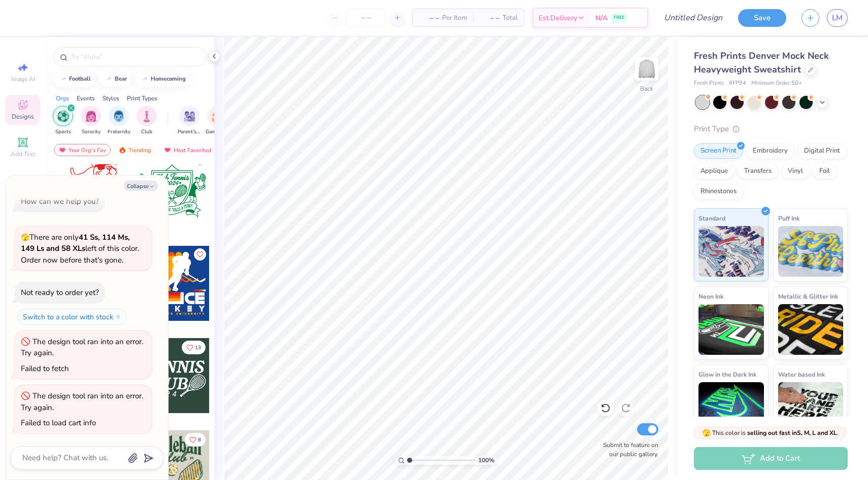 The width and height of the screenshot is (868, 480). I want to click on span: Puff Ink, so click(788, 218).